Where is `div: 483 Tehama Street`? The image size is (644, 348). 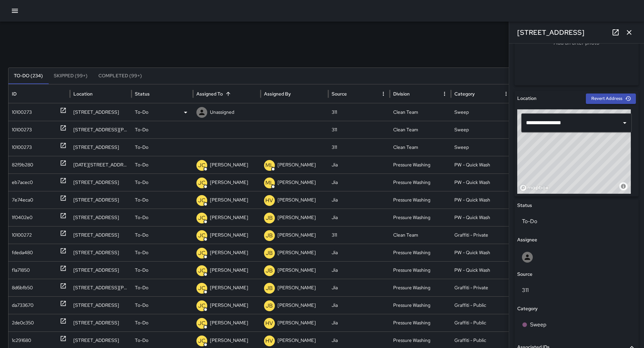
div: 483 Tehama Street is located at coordinates (101, 112).